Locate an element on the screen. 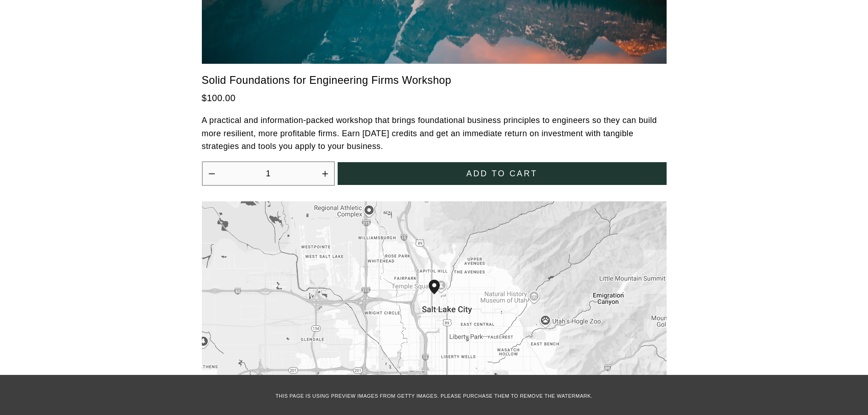  a: Solid Foundations for Engineering Firms Workshop is located at coordinates (326, 80).